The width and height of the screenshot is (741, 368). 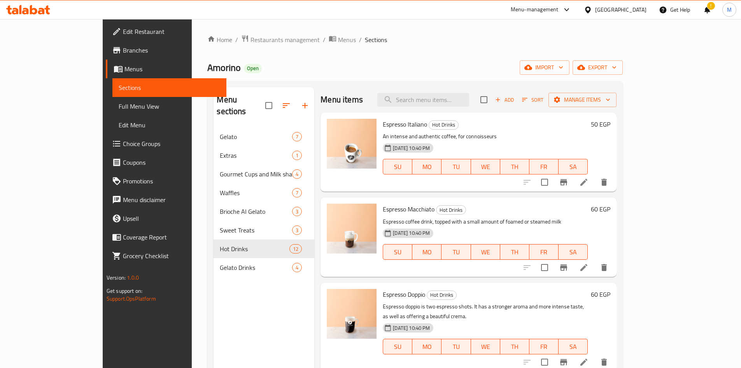 What do you see at coordinates (166, 256) in the screenshot?
I see `a: Grocery Checklist` at bounding box center [166, 256].